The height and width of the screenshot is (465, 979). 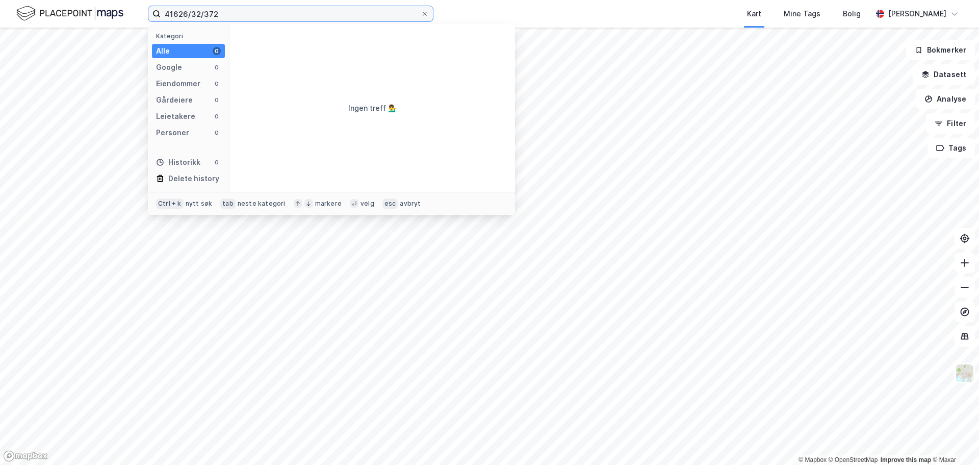 What do you see at coordinates (754, 14) in the screenshot?
I see `div: Kart` at bounding box center [754, 14].